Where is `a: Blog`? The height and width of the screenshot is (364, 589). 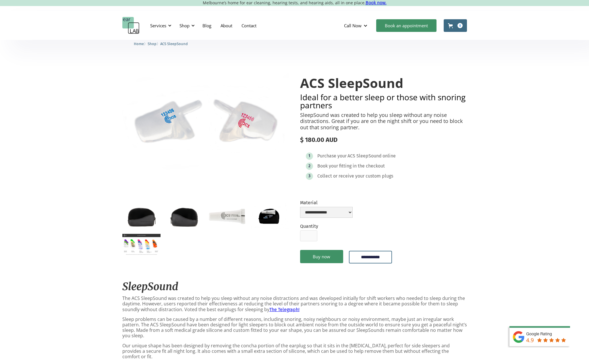 a: Blog is located at coordinates (207, 25).